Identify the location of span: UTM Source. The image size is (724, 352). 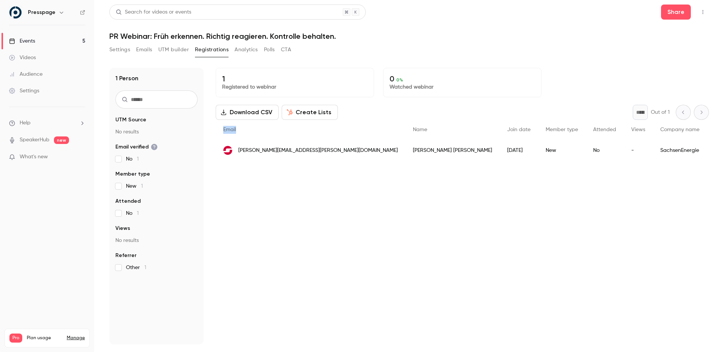
(131, 120).